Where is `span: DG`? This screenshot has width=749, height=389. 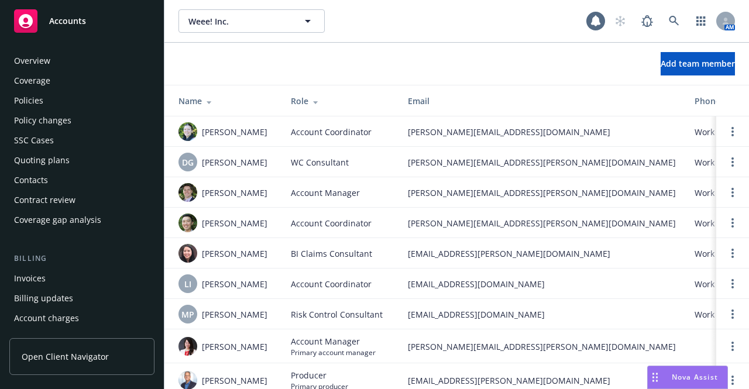 span: DG is located at coordinates (188, 162).